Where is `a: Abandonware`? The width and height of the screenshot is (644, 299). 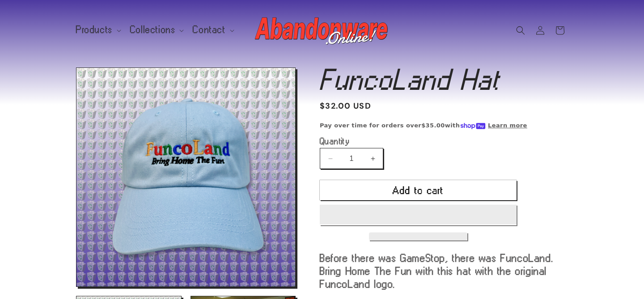
a: Abandonware is located at coordinates (322, 30).